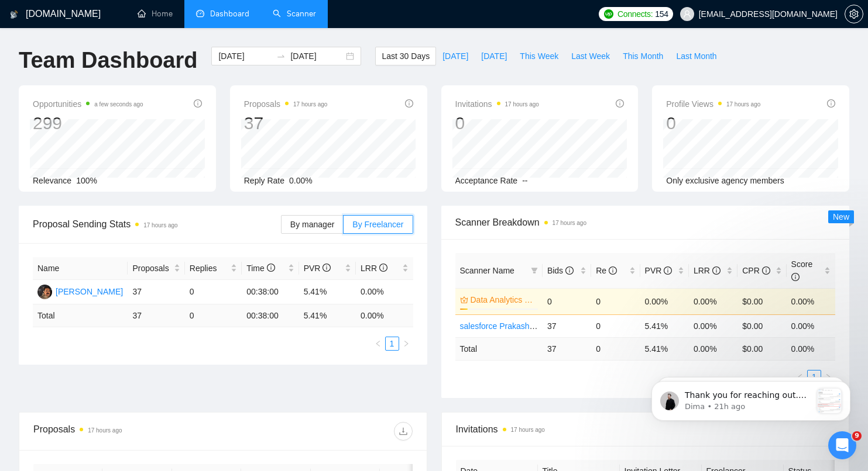 The image size is (868, 471). I want to click on div: Close, so click(212, 29).